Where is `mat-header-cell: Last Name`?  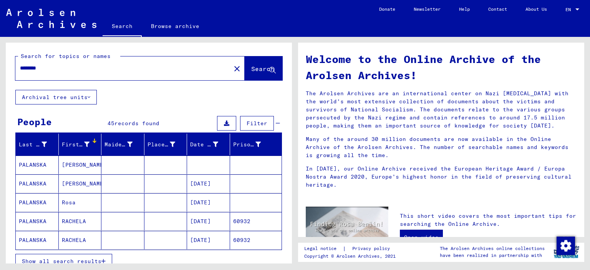
mat-header-cell: Last Name is located at coordinates (37, 144).